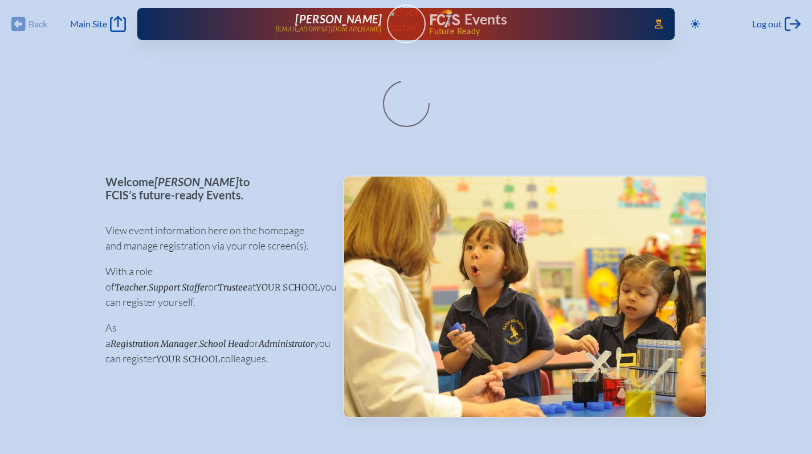 The image size is (812, 454). What do you see at coordinates (224, 344) in the screenshot?
I see `span: School Head` at bounding box center [224, 344].